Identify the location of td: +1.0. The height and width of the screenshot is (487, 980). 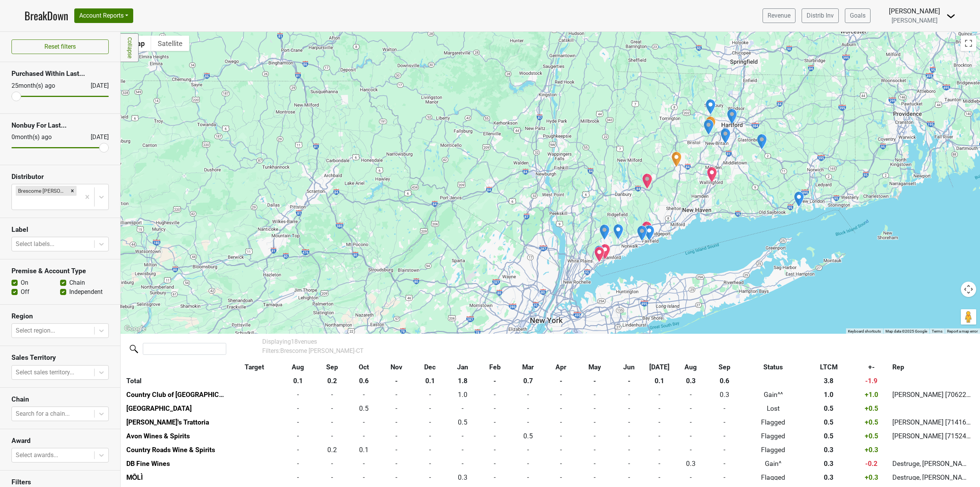
(871, 395).